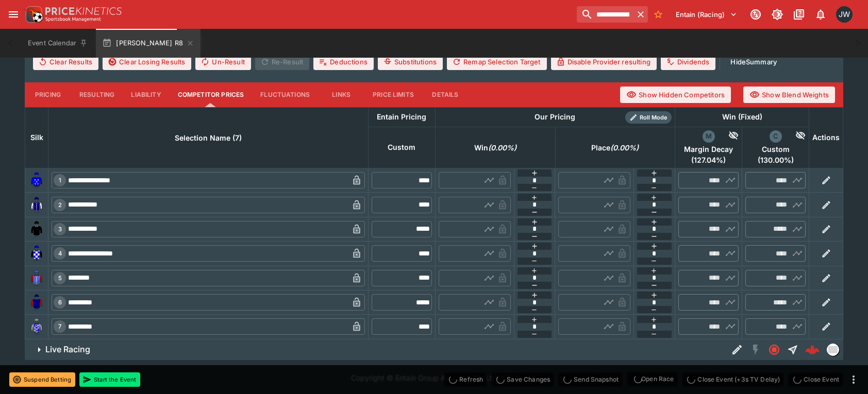  What do you see at coordinates (775, 161) in the screenshot?
I see `span: ( 130.00 %)` at bounding box center [775, 161].